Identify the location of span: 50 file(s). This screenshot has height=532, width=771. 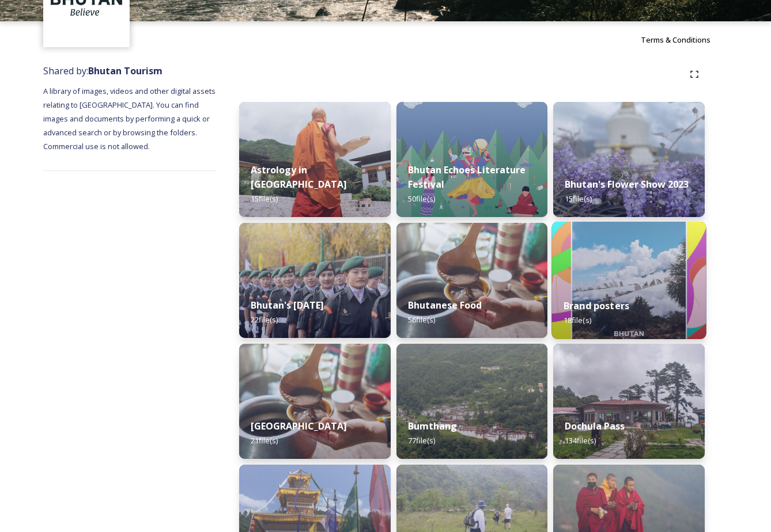
(421, 199).